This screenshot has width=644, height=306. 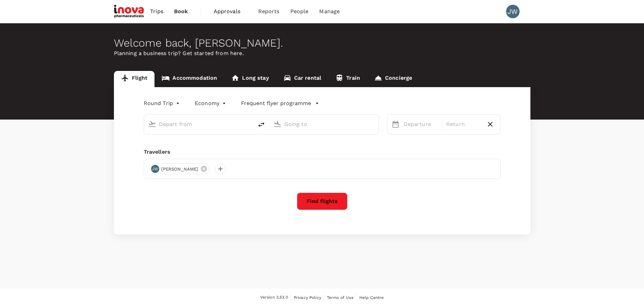 I want to click on button: Find flights, so click(x=323, y=201).